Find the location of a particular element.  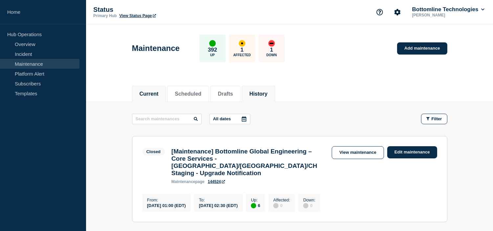

a: Add maintenance is located at coordinates (422, 48).